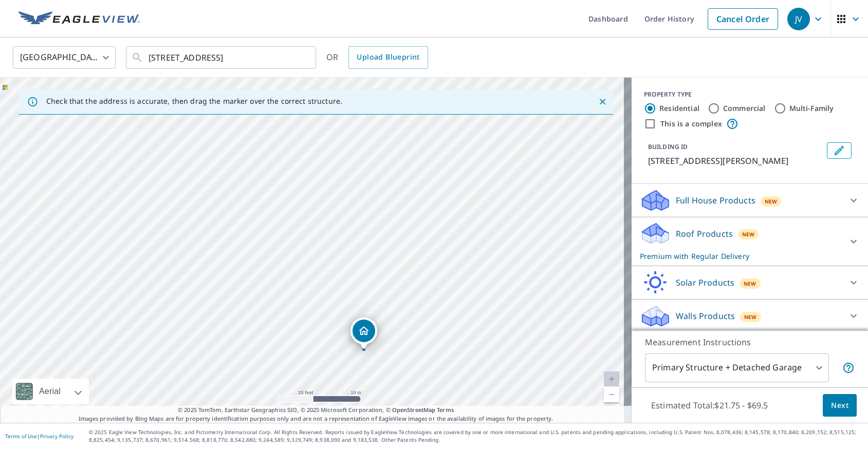 The image size is (868, 449). I want to click on a: Privacy Policy, so click(57, 436).